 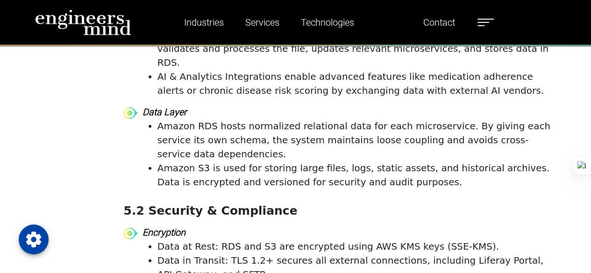 What do you see at coordinates (357, 175) in the screenshot?
I see `li: Amazon S3 is used for storing large files, logs, static assets, and historical archives. Data is ...` at bounding box center [357, 175].